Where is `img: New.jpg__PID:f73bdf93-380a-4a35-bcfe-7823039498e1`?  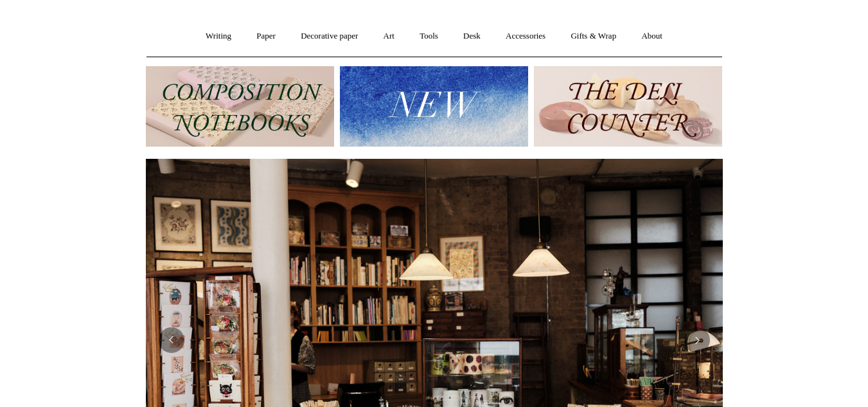 img: New.jpg__PID:f73bdf93-380a-4a35-bcfe-7823039498e1 is located at coordinates (434, 106).